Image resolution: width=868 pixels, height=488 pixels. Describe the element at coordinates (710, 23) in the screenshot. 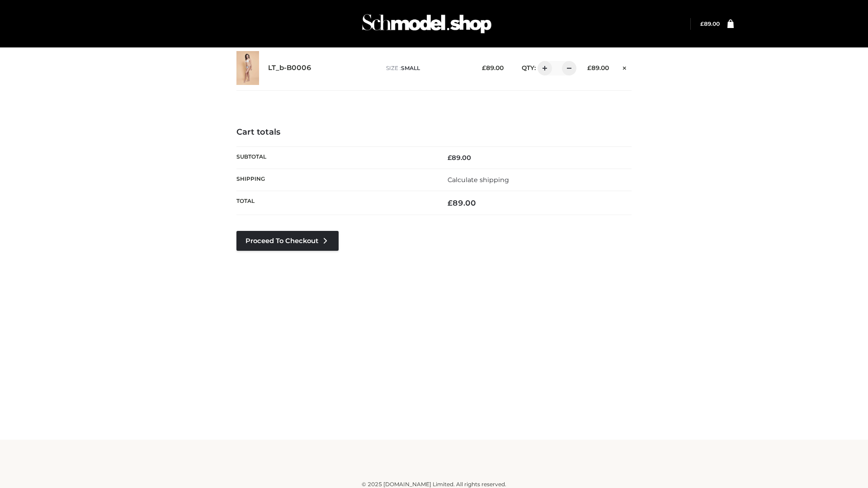

I see `a: £89.00` at that location.